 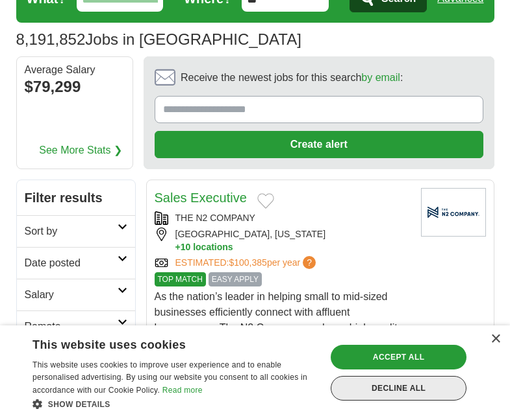 I want to click on span: TOP MATCH, so click(x=180, y=280).